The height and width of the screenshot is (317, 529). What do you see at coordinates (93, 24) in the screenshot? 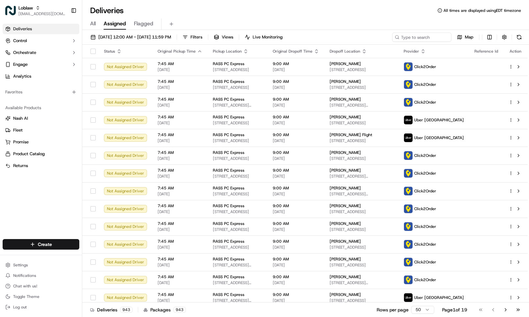
I see `span: All` at bounding box center [93, 24].